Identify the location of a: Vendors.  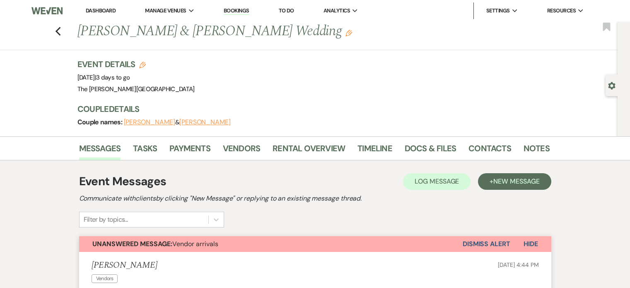
(242, 151).